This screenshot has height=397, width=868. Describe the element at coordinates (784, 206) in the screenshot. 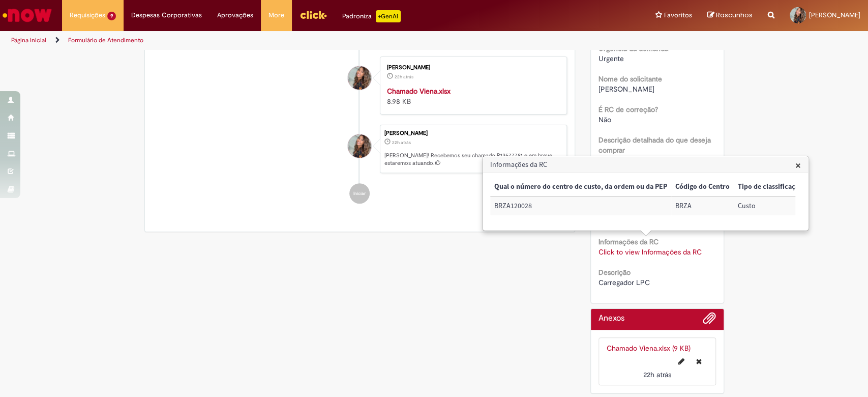

I see `td: Tipo de classificação contábil: Custo` at that location.